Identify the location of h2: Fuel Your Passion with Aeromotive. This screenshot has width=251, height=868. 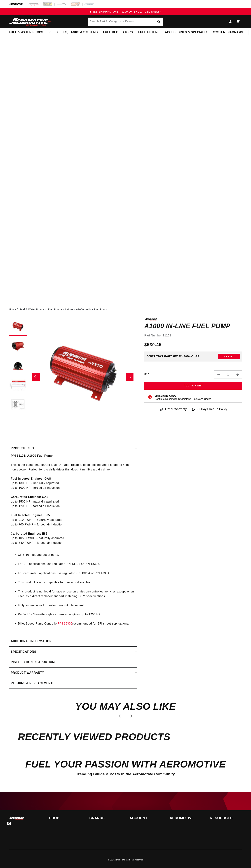
(125, 764).